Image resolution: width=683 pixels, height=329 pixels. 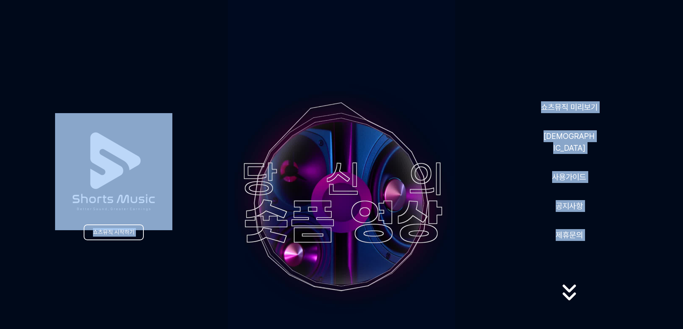 I want to click on a: 쇼츠뮤직 미리보기, so click(x=569, y=107).